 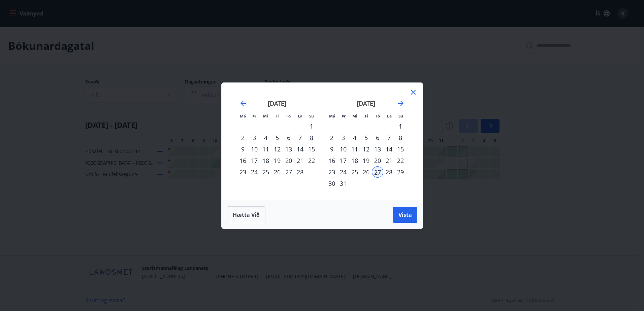 I want to click on td: Choose fimmtudagur, 5. febrúar 2026 as your check-out date. It’s available., so click(x=277, y=138).